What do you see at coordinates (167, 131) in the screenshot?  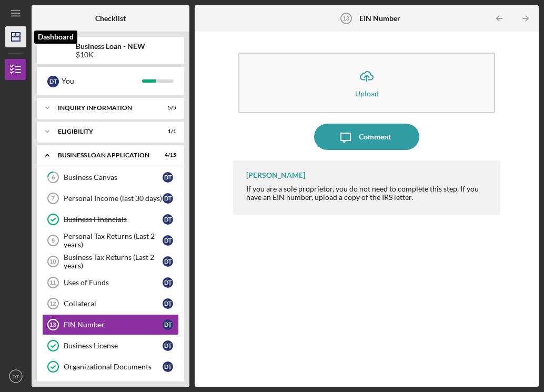 I see `div: 1 / 1` at bounding box center [167, 131].